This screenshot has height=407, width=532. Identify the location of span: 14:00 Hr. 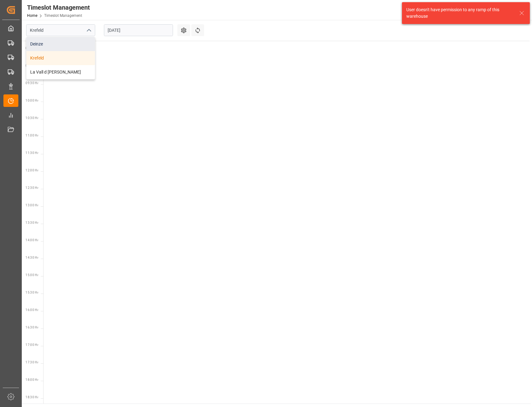
(31, 240).